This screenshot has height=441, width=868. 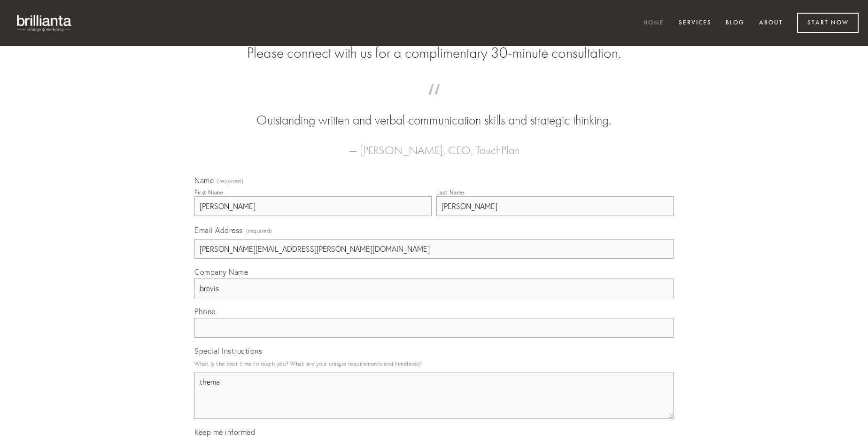 I want to click on div: First Name, so click(x=209, y=192).